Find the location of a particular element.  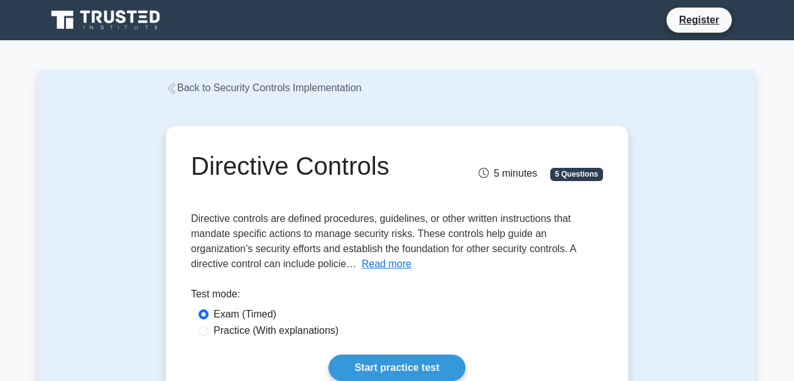

span: Directive controls are defined procedures, guidelines, or other written instructions that mandate... is located at coordinates (383, 241).